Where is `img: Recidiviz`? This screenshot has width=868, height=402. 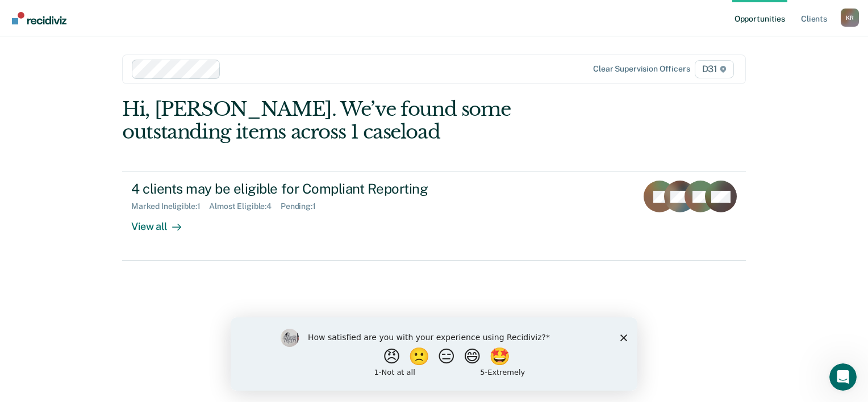
img: Recidiviz is located at coordinates (39, 18).